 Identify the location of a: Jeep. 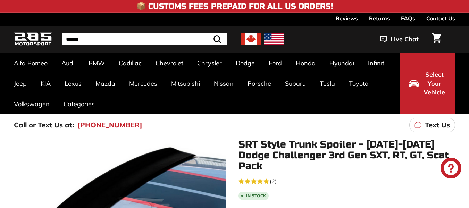
(20, 83).